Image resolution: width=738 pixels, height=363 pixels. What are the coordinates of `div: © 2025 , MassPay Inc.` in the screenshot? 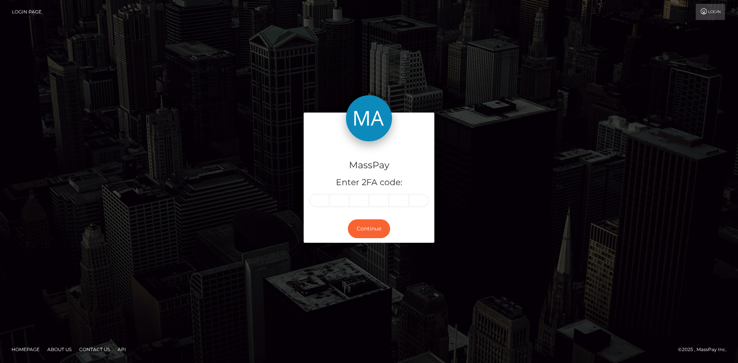 It's located at (705, 350).